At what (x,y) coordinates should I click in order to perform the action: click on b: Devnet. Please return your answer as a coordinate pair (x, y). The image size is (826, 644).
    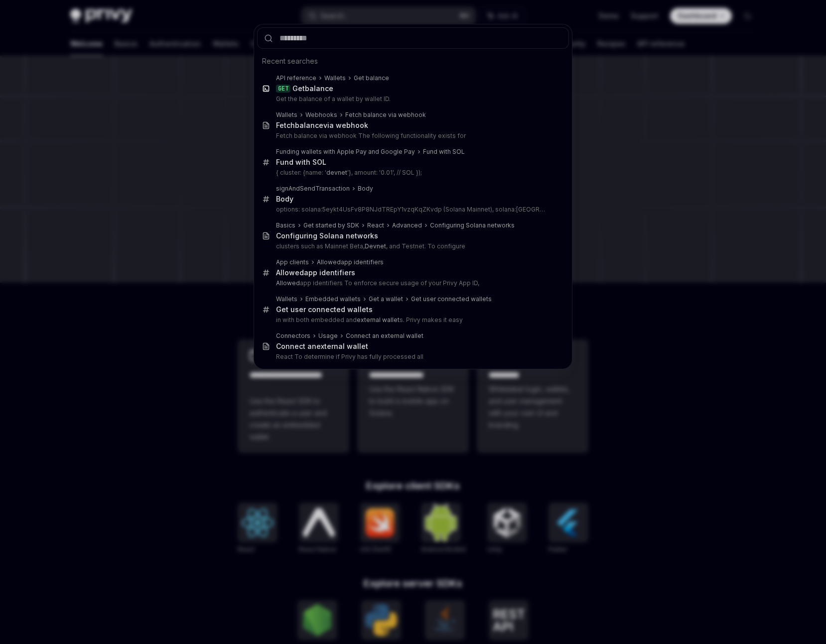
    Looking at the image, I should click on (375, 246).